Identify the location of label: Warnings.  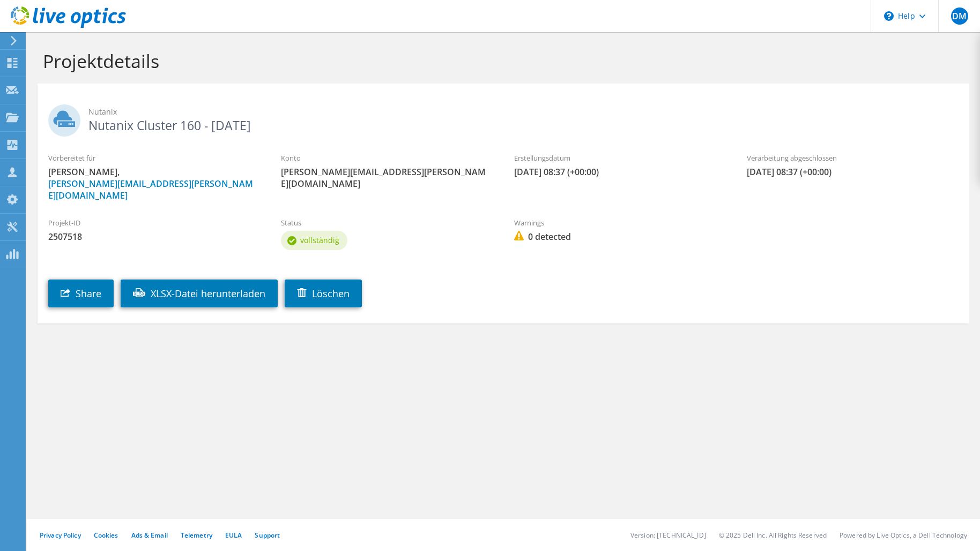
(620, 223).